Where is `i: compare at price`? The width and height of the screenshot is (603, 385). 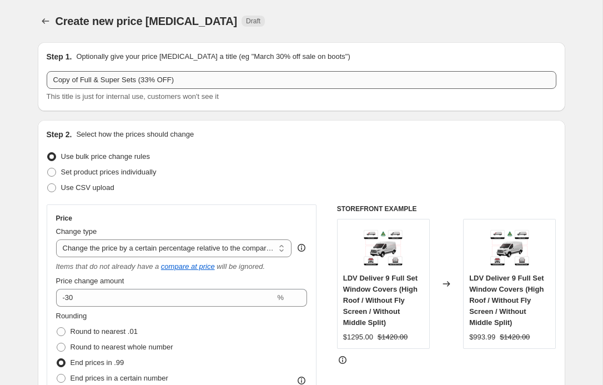 i: compare at price is located at coordinates (188, 266).